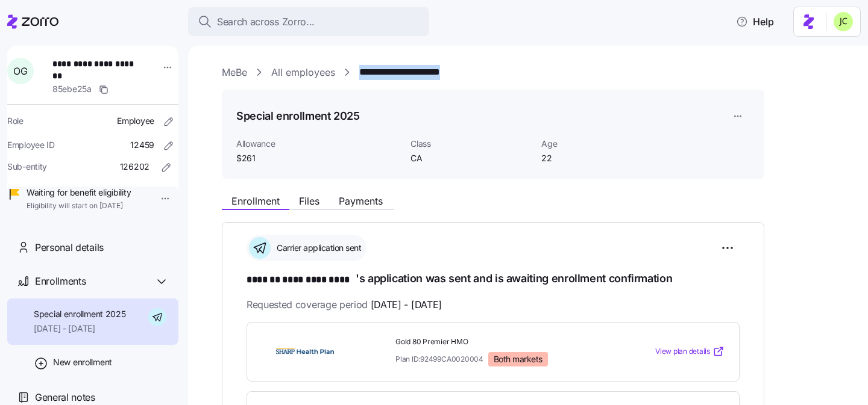 The height and width of the screenshot is (405, 868). I want to click on a: All employees, so click(303, 72).